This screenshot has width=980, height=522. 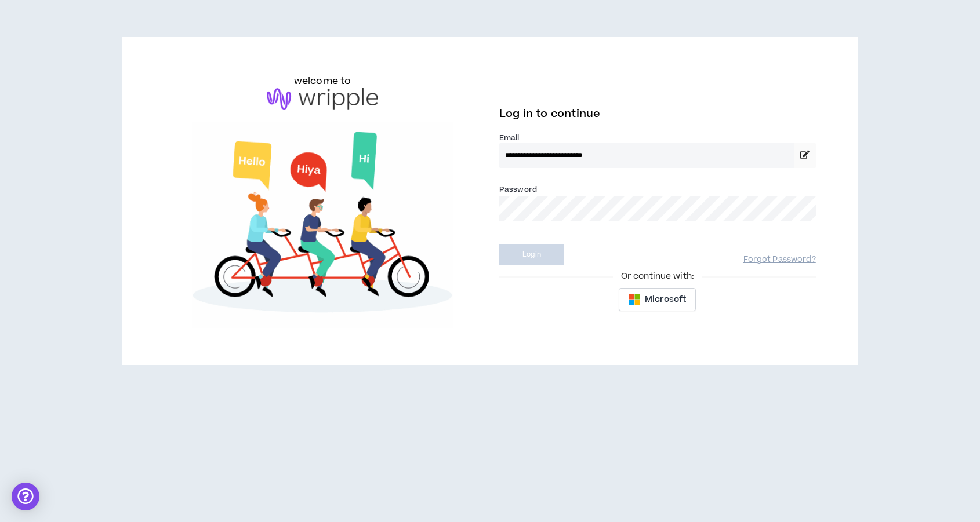 What do you see at coordinates (323, 225) in the screenshot?
I see `img: Welcome to Wripple` at bounding box center [323, 225].